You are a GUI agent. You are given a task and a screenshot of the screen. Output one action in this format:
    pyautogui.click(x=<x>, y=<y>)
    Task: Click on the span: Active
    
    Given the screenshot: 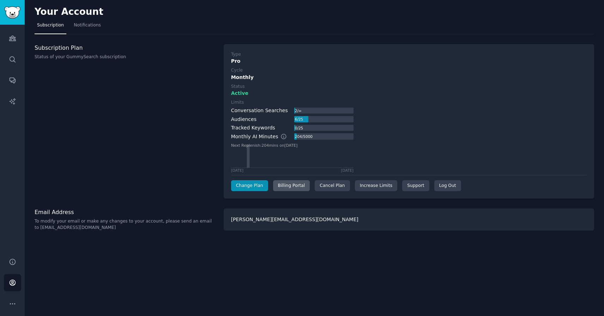 What is the action you would take?
    pyautogui.click(x=240, y=93)
    